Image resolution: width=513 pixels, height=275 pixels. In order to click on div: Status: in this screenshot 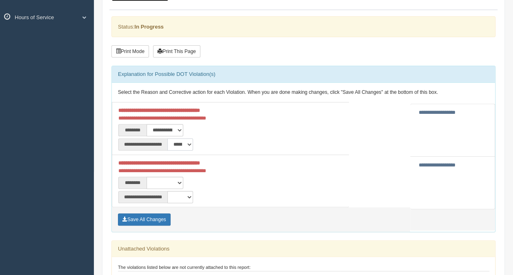, I will do `click(303, 27)`.